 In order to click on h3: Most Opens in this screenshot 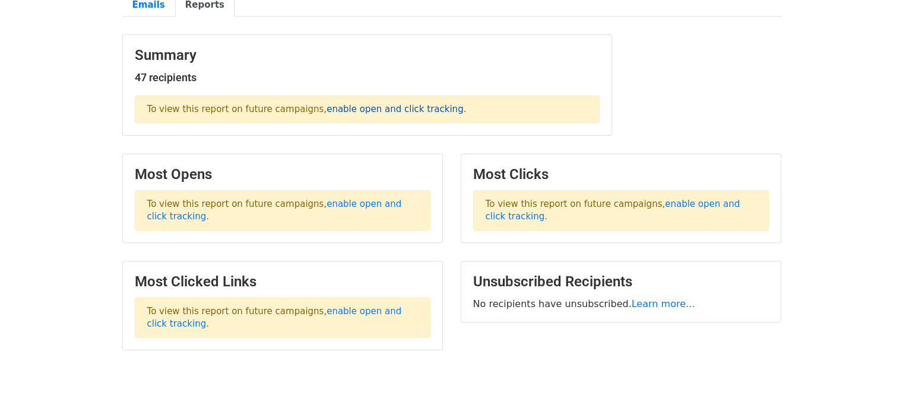, I will do `click(282, 174)`.